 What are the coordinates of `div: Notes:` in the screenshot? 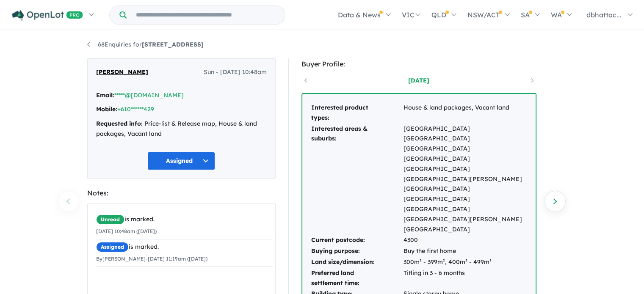 It's located at (181, 193).